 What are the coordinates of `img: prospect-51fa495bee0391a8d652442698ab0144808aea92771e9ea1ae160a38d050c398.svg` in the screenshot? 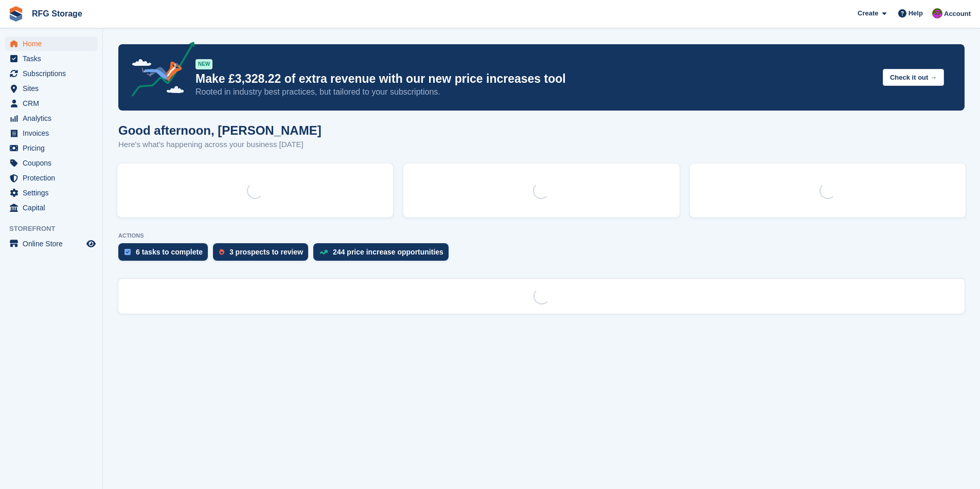 It's located at (222, 252).